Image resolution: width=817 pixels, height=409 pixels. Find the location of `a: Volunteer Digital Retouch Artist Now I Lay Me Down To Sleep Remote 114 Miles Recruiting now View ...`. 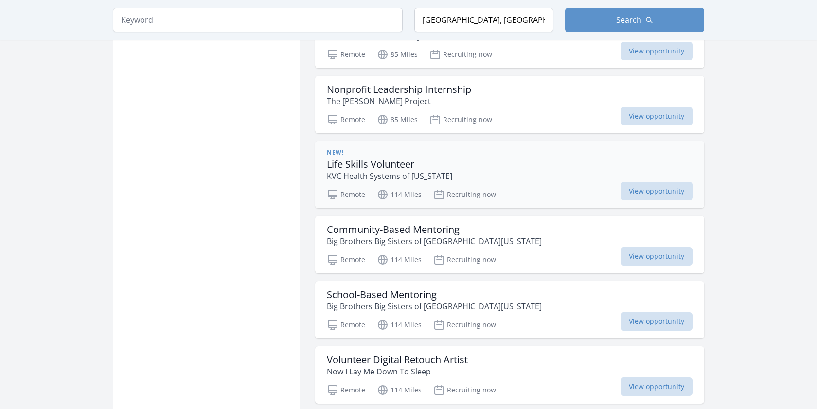

a: Volunteer Digital Retouch Artist Now I Lay Me Down To Sleep Remote 114 Miles Recruiting now View ... is located at coordinates (510, 375).